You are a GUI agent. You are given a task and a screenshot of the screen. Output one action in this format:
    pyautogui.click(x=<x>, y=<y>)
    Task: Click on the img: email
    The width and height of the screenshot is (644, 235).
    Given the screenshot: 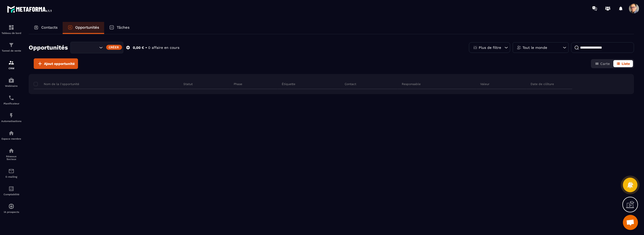 What is the action you would take?
    pyautogui.click(x=11, y=171)
    